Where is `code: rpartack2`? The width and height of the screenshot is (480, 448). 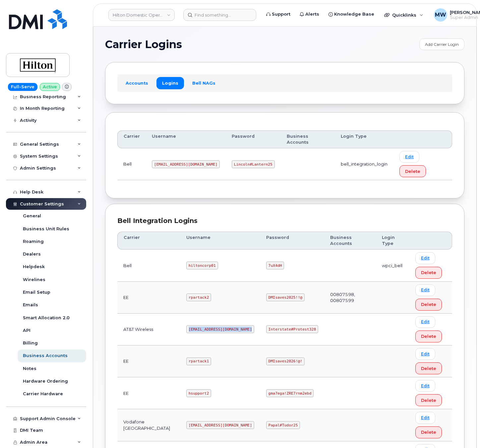 code: rpartack2 is located at coordinates (199, 297).